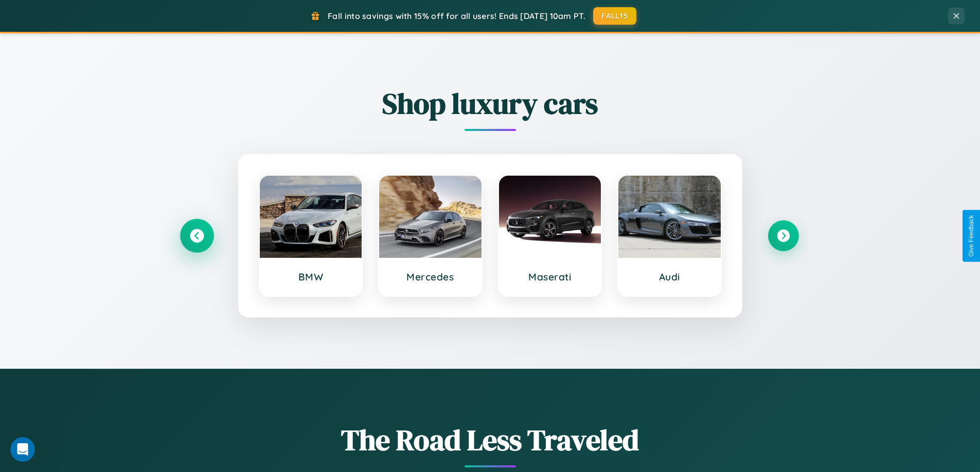  Describe the element at coordinates (430, 277) in the screenshot. I see `h3: Mercedes` at that location.